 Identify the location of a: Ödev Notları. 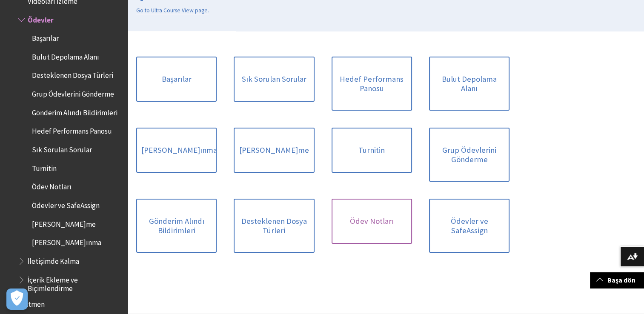
(372, 221).